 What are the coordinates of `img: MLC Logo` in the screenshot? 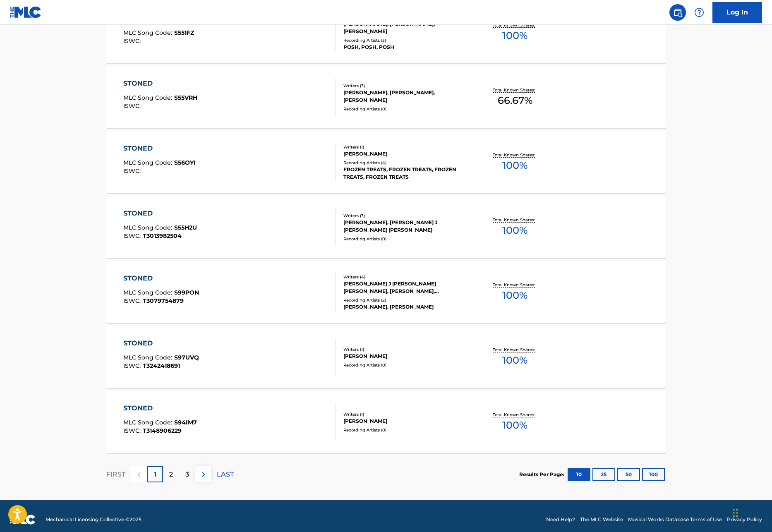 It's located at (26, 12).